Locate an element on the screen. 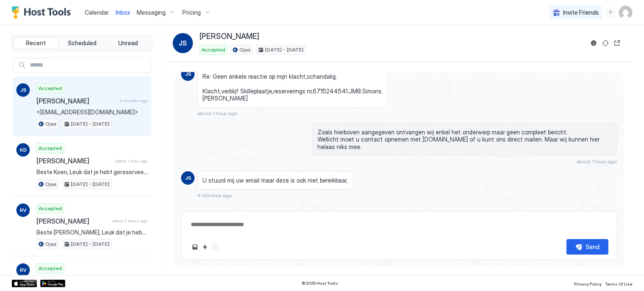 This screenshot has width=644, height=291. a: Host Tools Logo is located at coordinates (43, 13).